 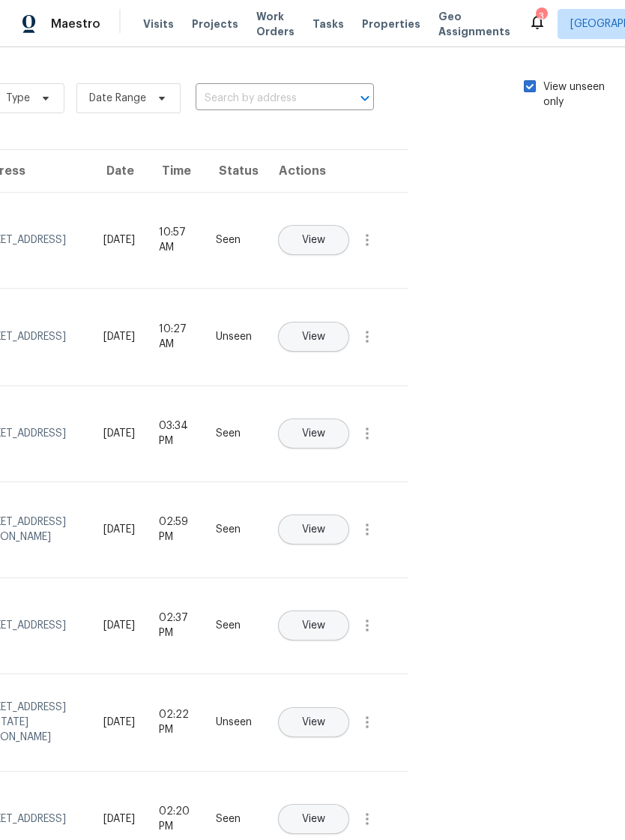 I want to click on span: Geo Assignments, so click(x=475, y=24).